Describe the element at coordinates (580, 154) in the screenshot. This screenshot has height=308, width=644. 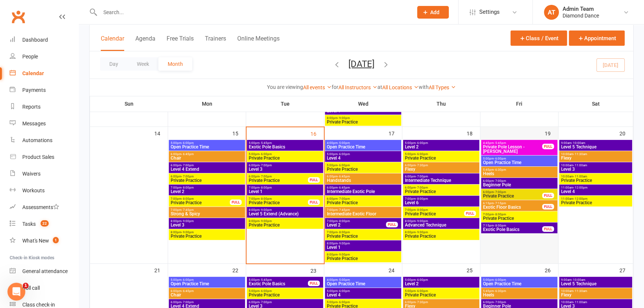
I see `span: - 11:30am` at that location.